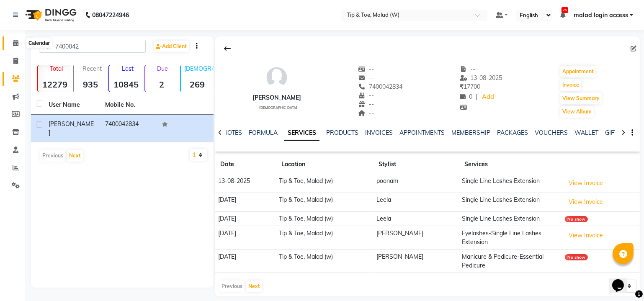  I want to click on strong: 2, so click(162, 84).